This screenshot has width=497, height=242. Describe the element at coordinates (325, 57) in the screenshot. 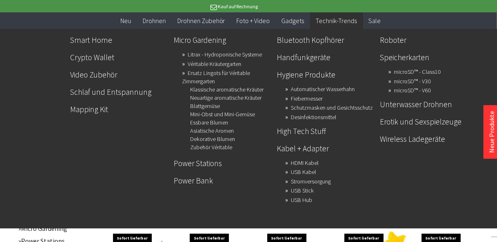

I see `a: Handfunkgeräte` at that location.